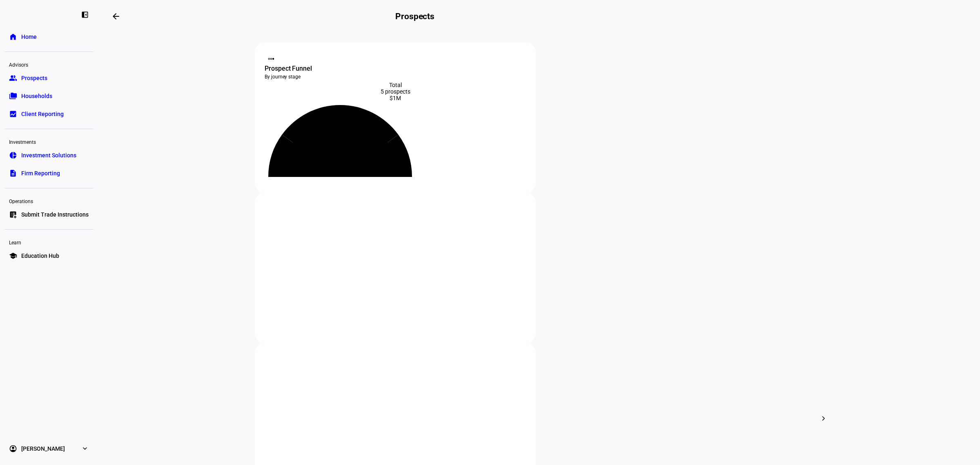 This screenshot has width=980, height=465. What do you see at coordinates (13, 215) in the screenshot?
I see `eth-mat-symbol: list_alt_add` at bounding box center [13, 215].